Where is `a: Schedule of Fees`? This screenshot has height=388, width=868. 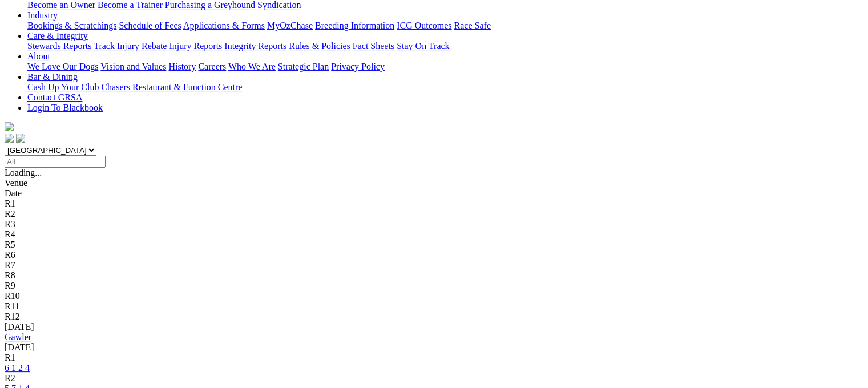 a: Schedule of Fees is located at coordinates (150, 25).